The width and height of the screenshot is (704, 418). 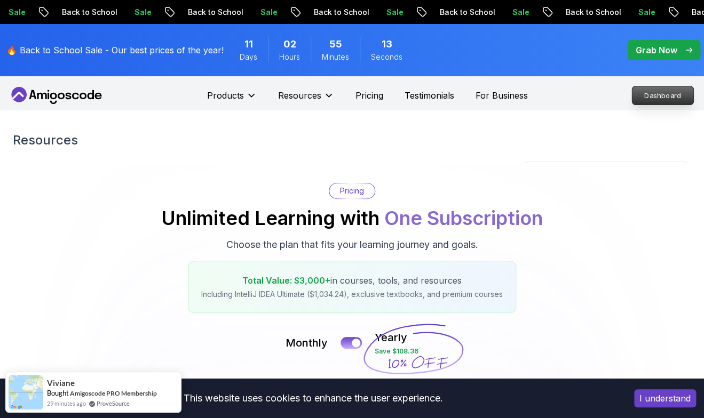 What do you see at coordinates (352, 140) in the screenshot?
I see `h2: Resources` at bounding box center [352, 140].